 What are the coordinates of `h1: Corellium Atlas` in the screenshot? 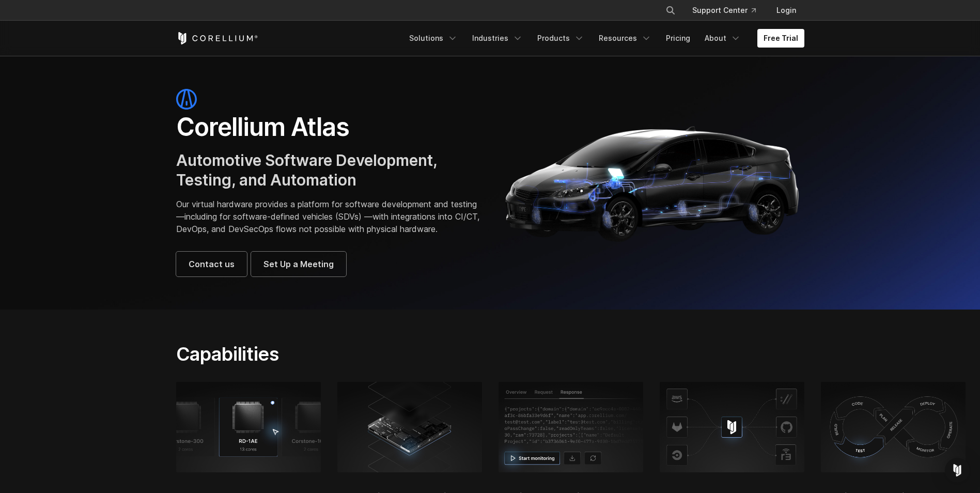 It's located at (328, 127).